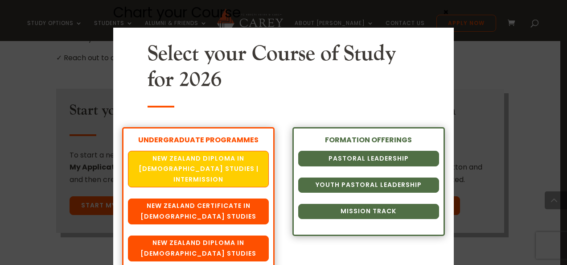 The width and height of the screenshot is (567, 265). Describe the element at coordinates (198, 140) in the screenshot. I see `div: UNDERGRADUATE PROGRAMMES` at that location.